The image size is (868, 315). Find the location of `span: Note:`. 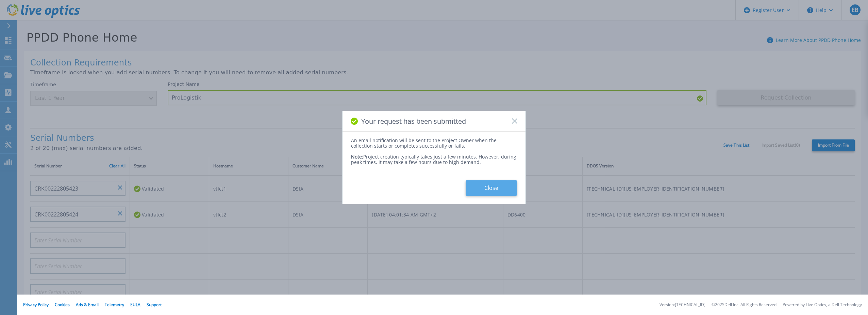

span: Note: is located at coordinates (357, 156).